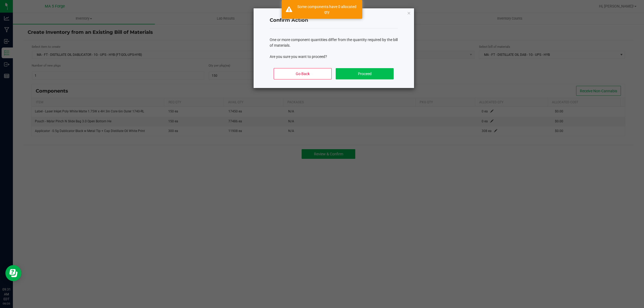 The height and width of the screenshot is (308, 644). I want to click on button: Proceed, so click(364, 74).